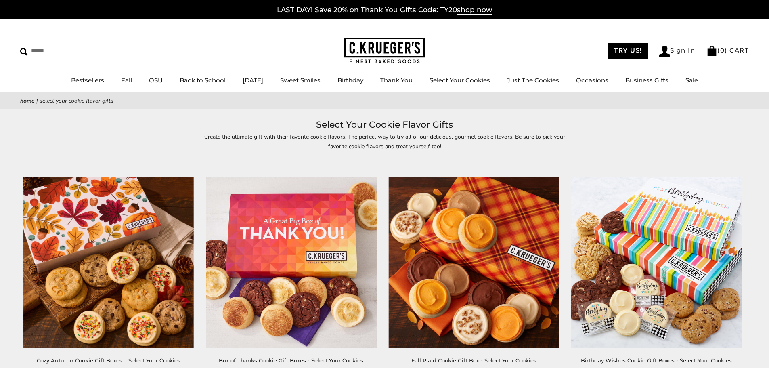  I want to click on span: 0, so click(722, 50).